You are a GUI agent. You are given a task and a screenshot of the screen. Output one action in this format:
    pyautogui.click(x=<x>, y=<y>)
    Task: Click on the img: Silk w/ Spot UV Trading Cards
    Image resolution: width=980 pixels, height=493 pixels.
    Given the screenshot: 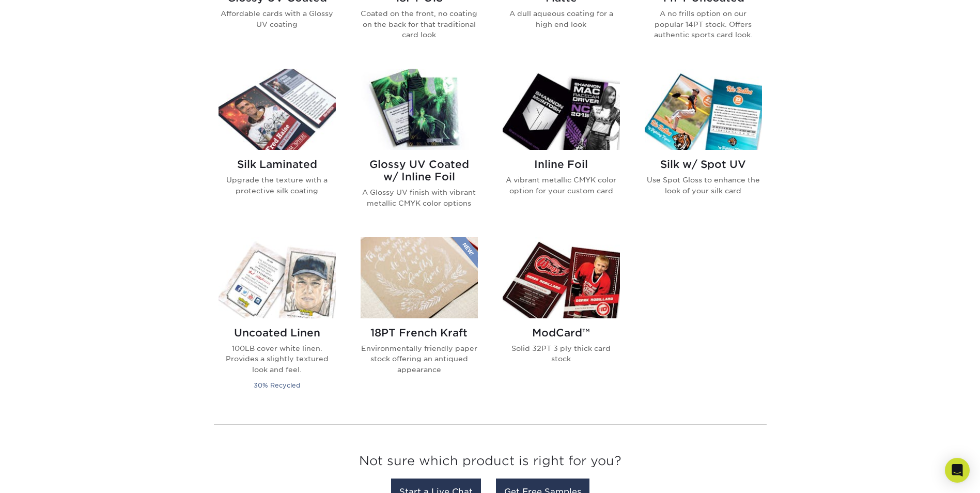 What is the action you would take?
    pyautogui.click(x=703, y=109)
    